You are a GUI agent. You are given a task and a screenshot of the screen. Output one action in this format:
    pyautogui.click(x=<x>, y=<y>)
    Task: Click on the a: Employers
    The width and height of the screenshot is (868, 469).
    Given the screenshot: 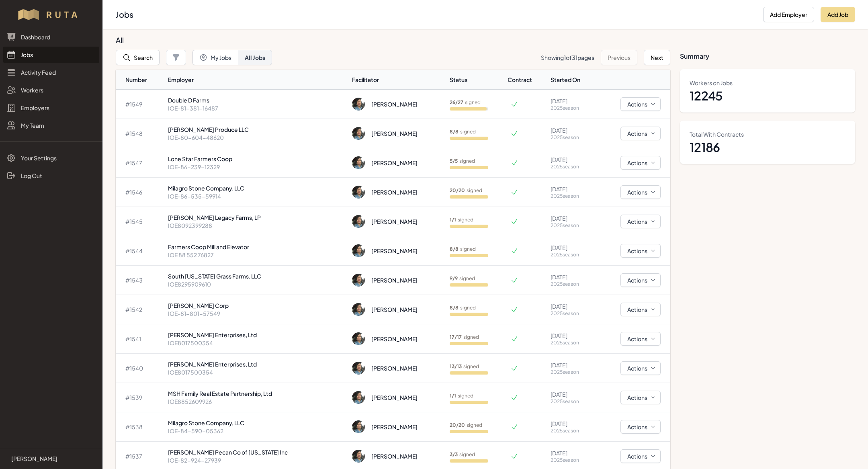 What is the action you would take?
    pyautogui.click(x=51, y=108)
    